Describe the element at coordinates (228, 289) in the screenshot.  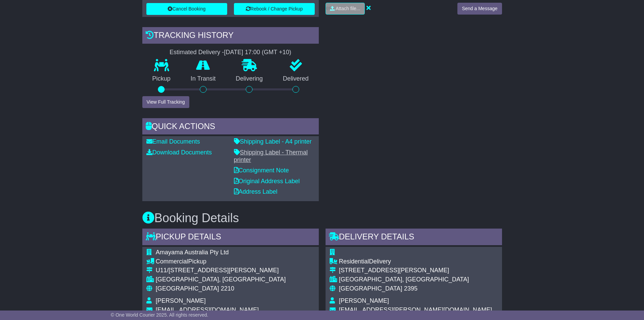
I see `span: 2210` at that location.